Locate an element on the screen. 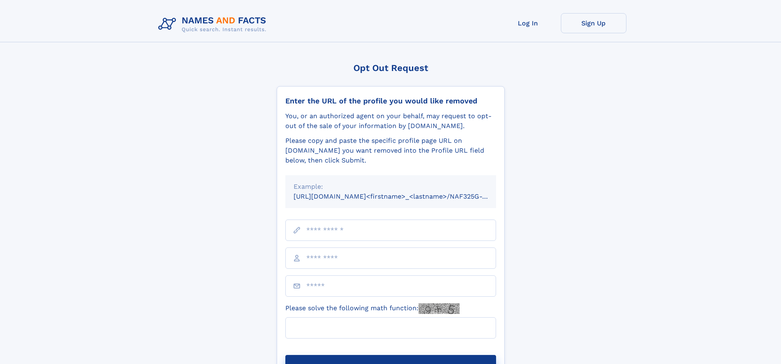  div: Opt Out Request is located at coordinates (391, 68).